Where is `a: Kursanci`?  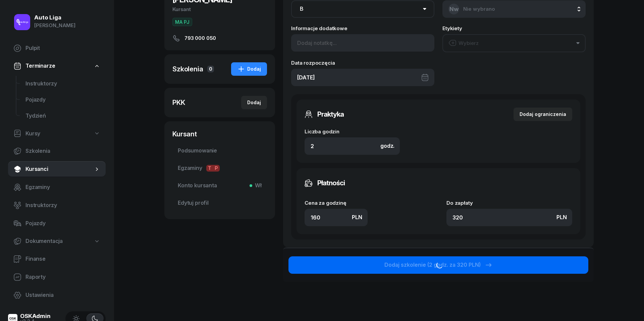 a: Kursanci is located at coordinates (57, 169).